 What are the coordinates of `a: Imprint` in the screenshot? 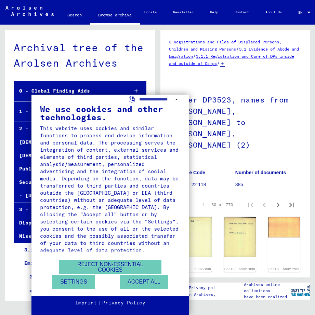 It's located at (86, 303).